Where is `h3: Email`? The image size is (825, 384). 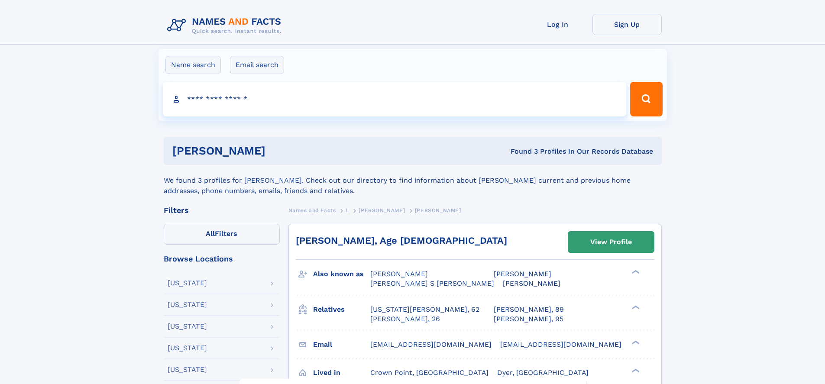 h3: Email is located at coordinates (342, 345).